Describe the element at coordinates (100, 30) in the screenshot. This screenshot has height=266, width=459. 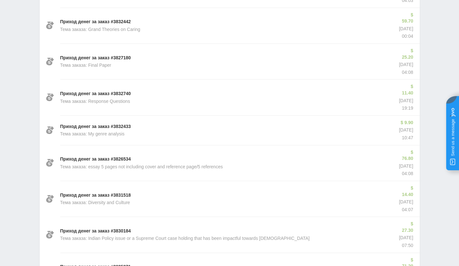
I see `p: Тема заказа: Grand Theories on Caring` at that location.